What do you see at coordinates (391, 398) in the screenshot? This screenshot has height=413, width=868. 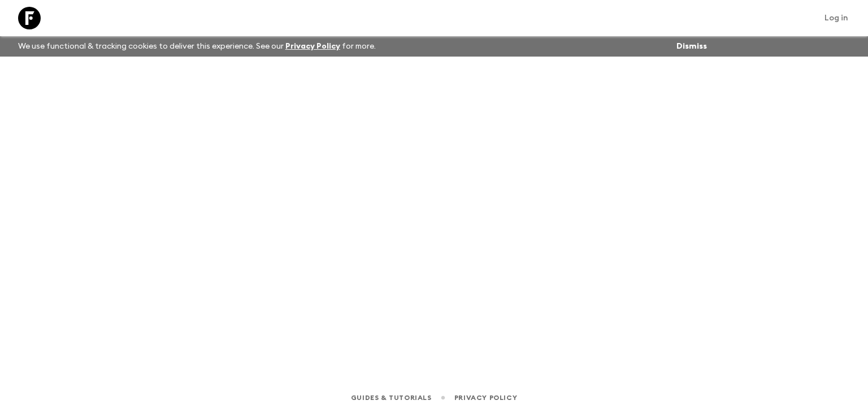 I see `a: Guides & Tutorials` at bounding box center [391, 398].